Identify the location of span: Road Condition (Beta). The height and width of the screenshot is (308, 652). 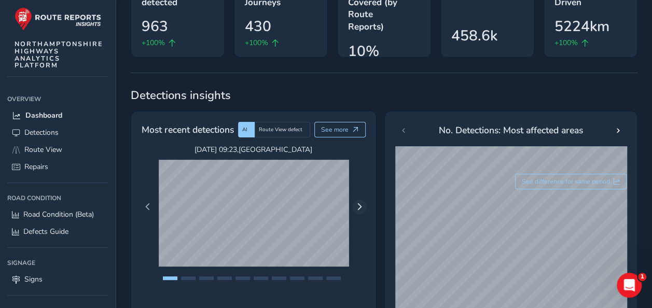
(59, 214).